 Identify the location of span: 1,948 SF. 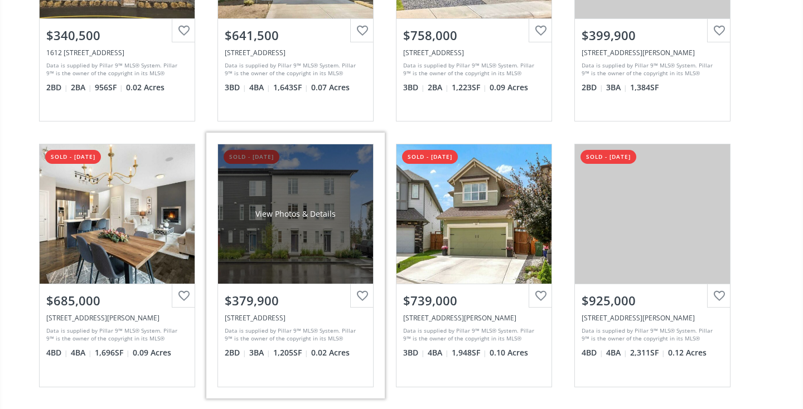
(469, 353).